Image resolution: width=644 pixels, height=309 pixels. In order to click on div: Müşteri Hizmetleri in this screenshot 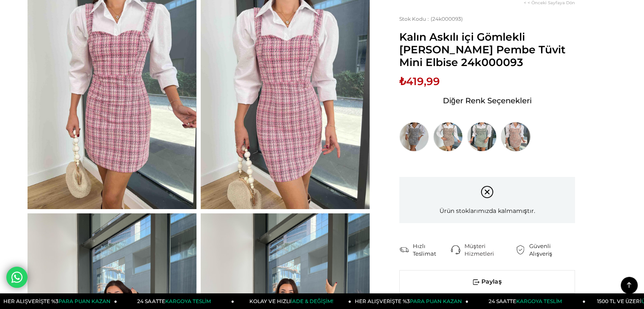, I will do `click(490, 249)`.